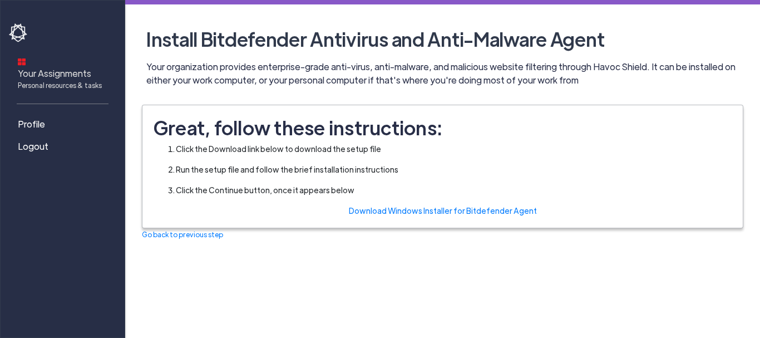 This screenshot has width=760, height=338. Describe the element at coordinates (448, 149) in the screenshot. I see `li: Click the Download link below to download the setup file` at that location.